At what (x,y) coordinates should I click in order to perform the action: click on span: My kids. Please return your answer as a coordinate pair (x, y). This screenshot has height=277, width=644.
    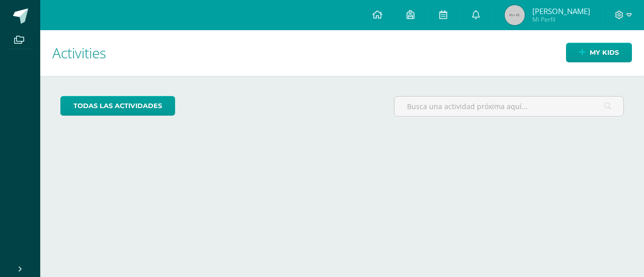
    Looking at the image, I should click on (604, 53).